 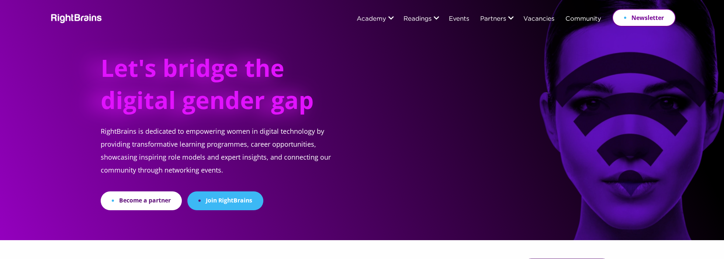 What do you see at coordinates (141, 200) in the screenshot?
I see `a: Become a partner` at bounding box center [141, 200].